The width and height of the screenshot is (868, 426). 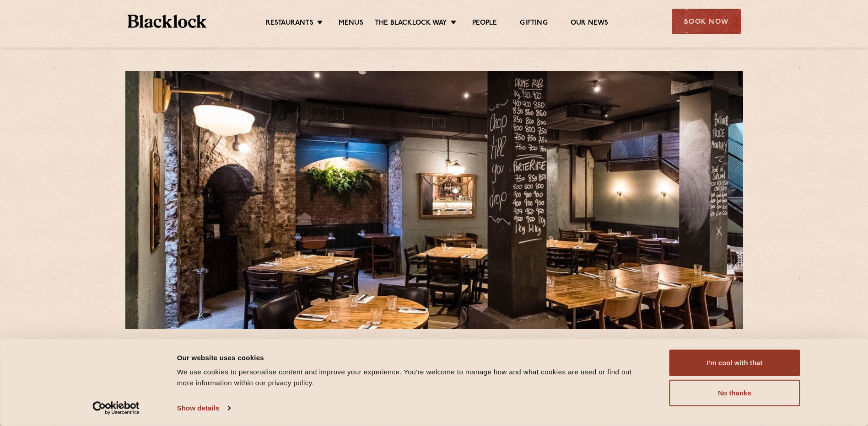 I want to click on div: We use cookies to personalise content and improve your experience. You're welcome to manage how a..., so click(x=413, y=378).